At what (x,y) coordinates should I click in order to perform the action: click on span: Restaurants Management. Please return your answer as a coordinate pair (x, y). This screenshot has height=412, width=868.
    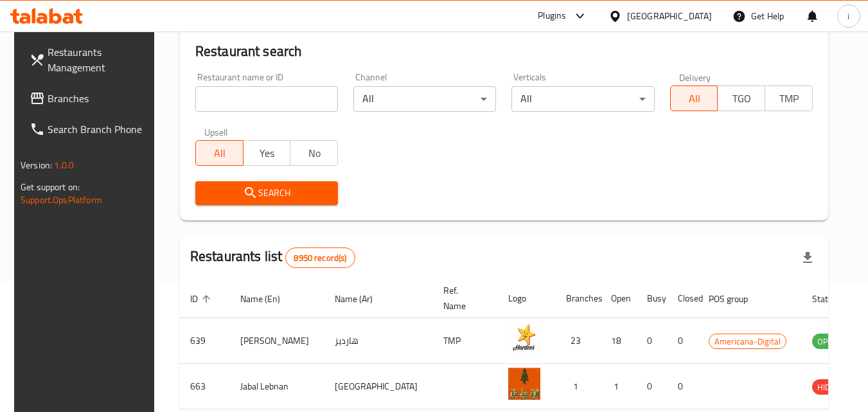
    Looking at the image, I should click on (98, 60).